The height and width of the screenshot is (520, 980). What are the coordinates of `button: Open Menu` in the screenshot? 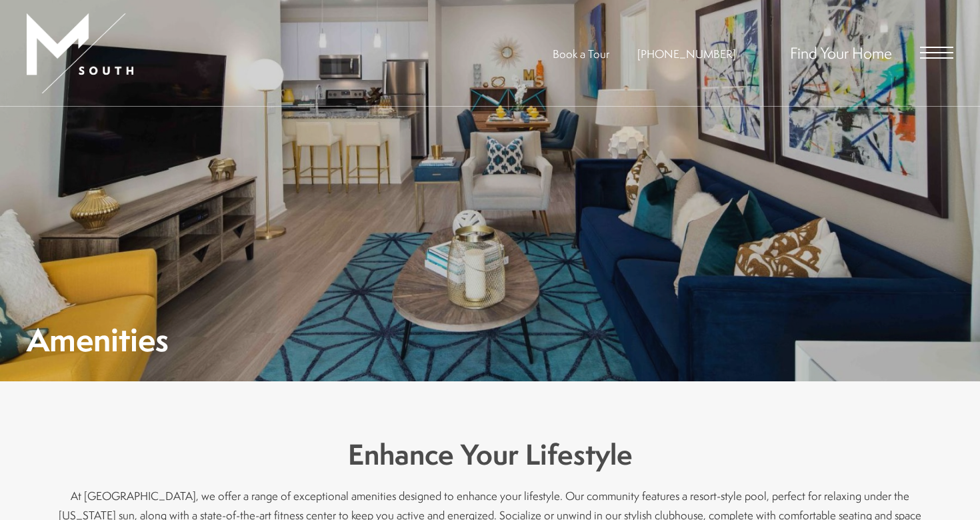 It's located at (937, 53).